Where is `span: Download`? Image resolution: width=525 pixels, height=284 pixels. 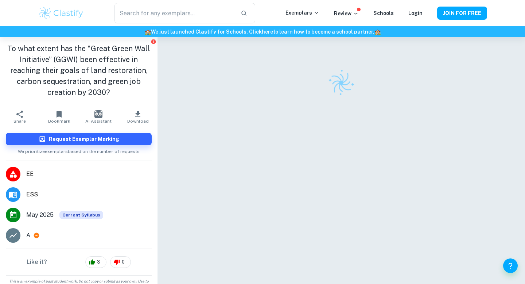
span: Download is located at coordinates (138, 121).